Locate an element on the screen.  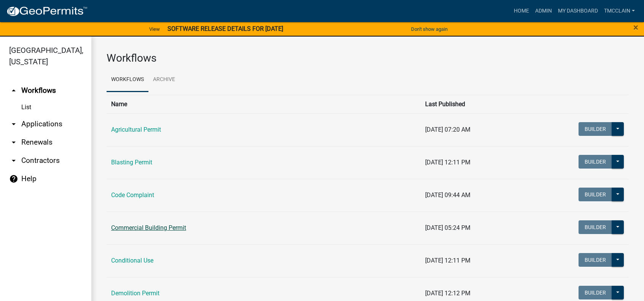
a: Commercial Building Permit is located at coordinates (148, 227).